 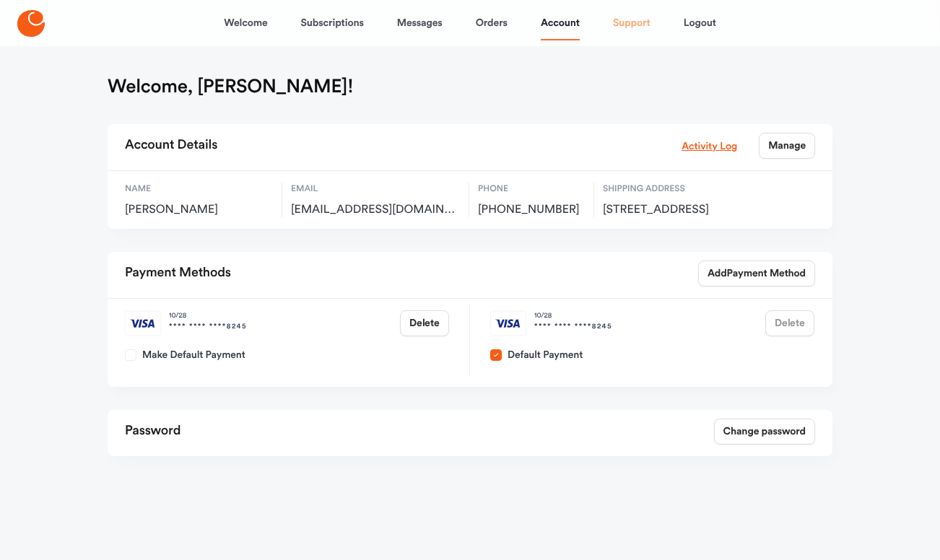 I want to click on a: Manage, so click(x=786, y=146).